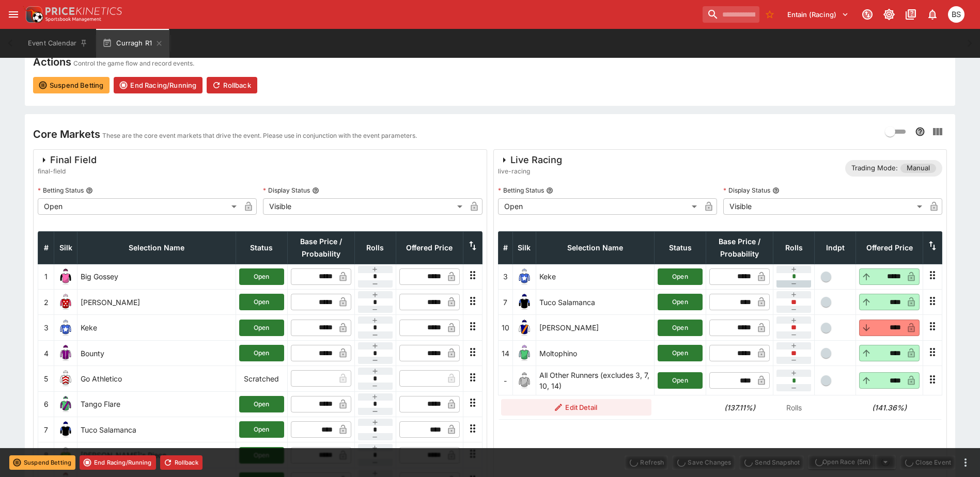 Image resolution: width=980 pixels, height=477 pixels. I want to click on img: runner 14, so click(524, 353).